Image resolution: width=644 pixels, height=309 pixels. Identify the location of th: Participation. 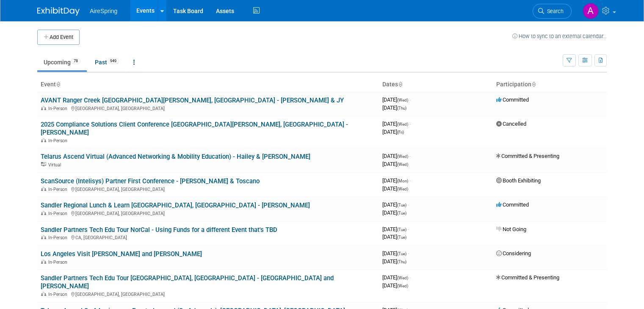
(549, 85).